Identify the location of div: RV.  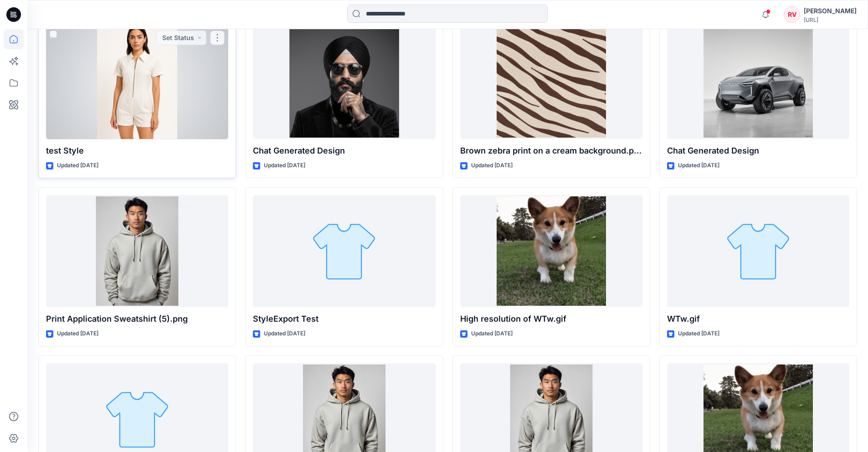
(792, 14).